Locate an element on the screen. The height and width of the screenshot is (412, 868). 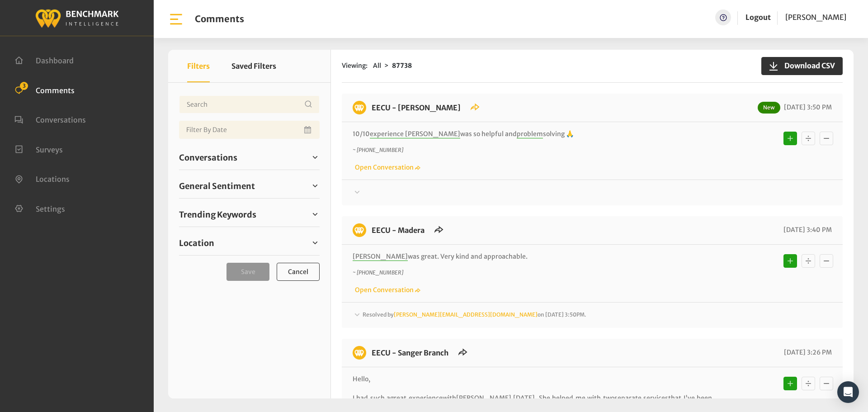
span: great experience is located at coordinates (416, 397).